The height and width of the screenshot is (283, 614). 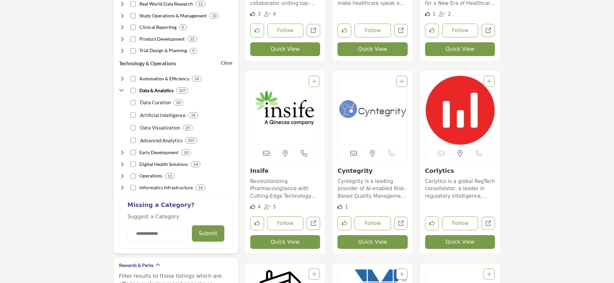 What do you see at coordinates (166, 188) in the screenshot?
I see `h4: Informatics Infrastructure: Foundational technology systems enabling operations.` at bounding box center [166, 188].